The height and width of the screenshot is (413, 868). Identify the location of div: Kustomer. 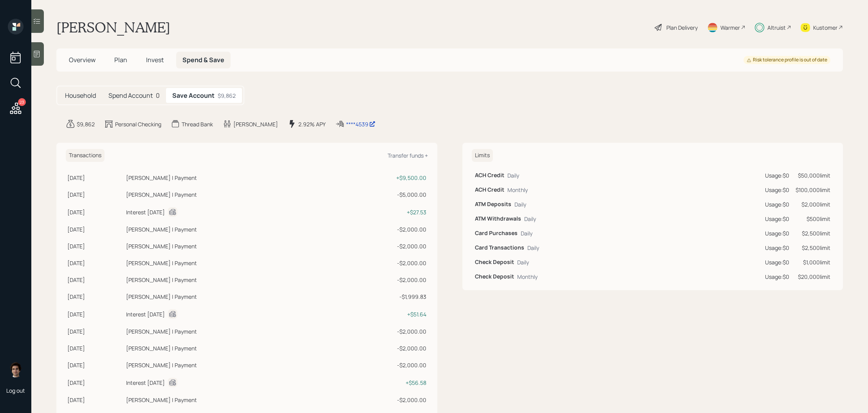
(825, 28).